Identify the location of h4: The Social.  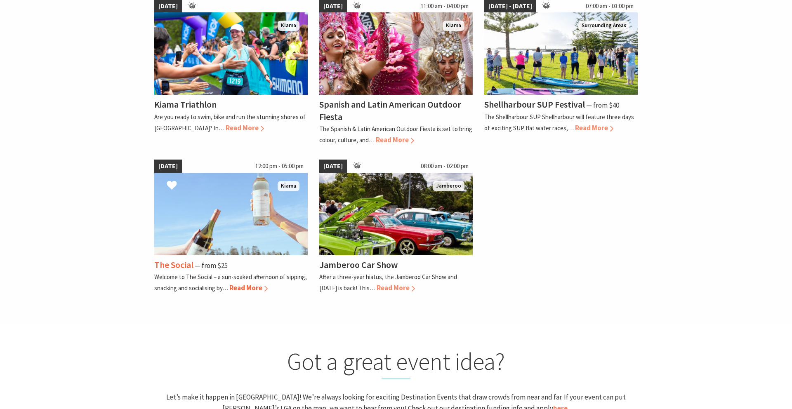
(174, 265).